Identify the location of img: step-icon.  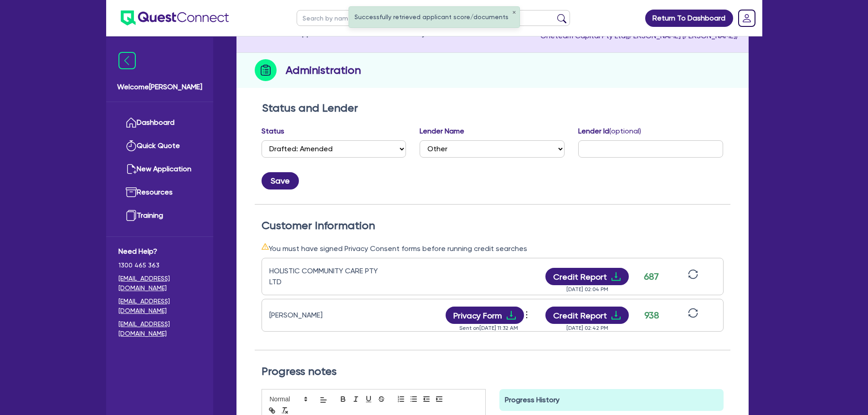
(266, 70).